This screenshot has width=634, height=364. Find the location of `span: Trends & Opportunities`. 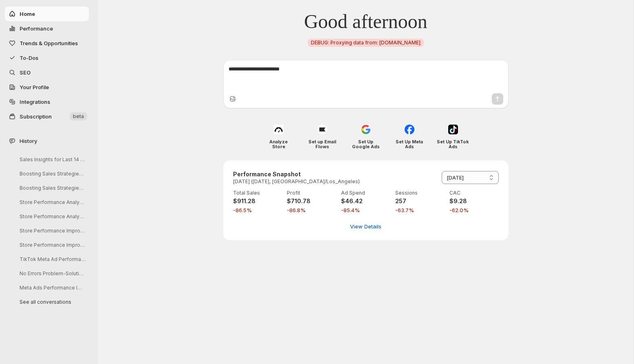

span: Trends & Opportunities is located at coordinates (49, 43).